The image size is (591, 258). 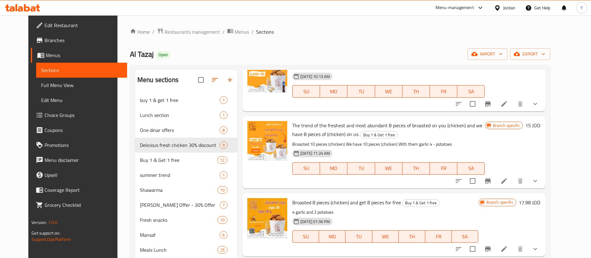 What do you see at coordinates (473, 104) in the screenshot?
I see `span: Select to update` at bounding box center [473, 104].